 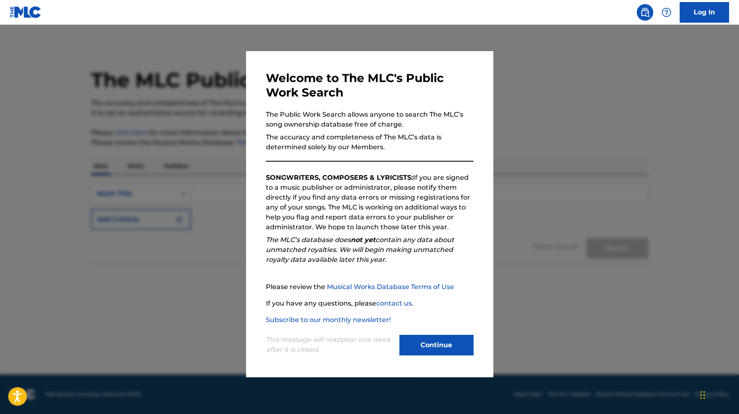 I want to click on a: contact us, so click(x=394, y=303).